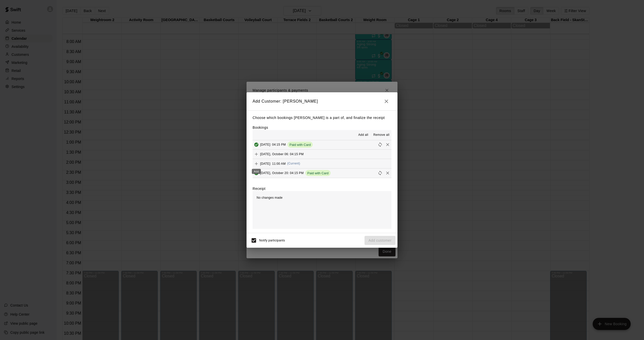  What do you see at coordinates (381, 135) in the screenshot?
I see `span: Remove all` at bounding box center [381, 135].